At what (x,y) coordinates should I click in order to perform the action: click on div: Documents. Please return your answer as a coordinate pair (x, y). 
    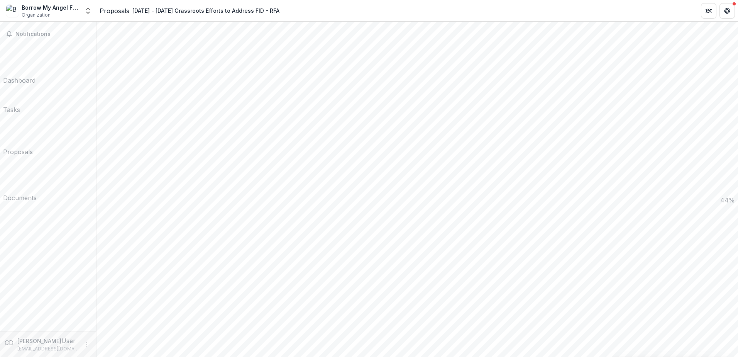
    Looking at the image, I should click on (20, 198).